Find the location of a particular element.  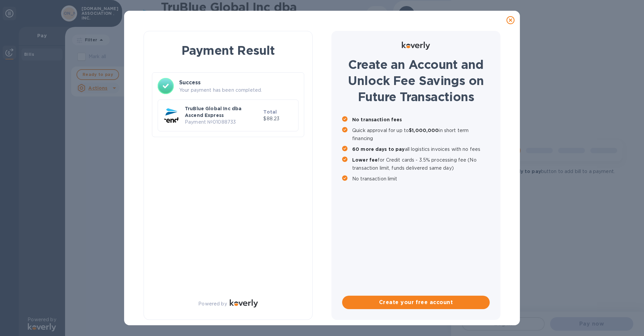

b: Lower fee is located at coordinates (365, 160).